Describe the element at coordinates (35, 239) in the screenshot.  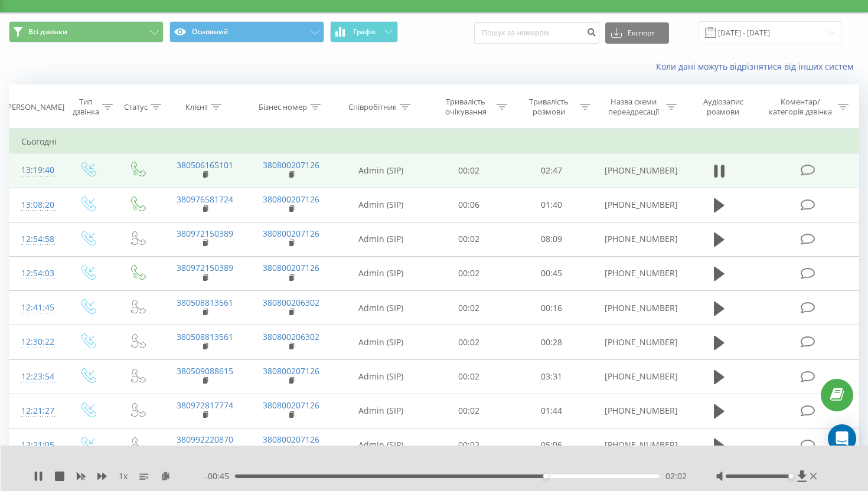
I see `div: 12:54:58` at that location.